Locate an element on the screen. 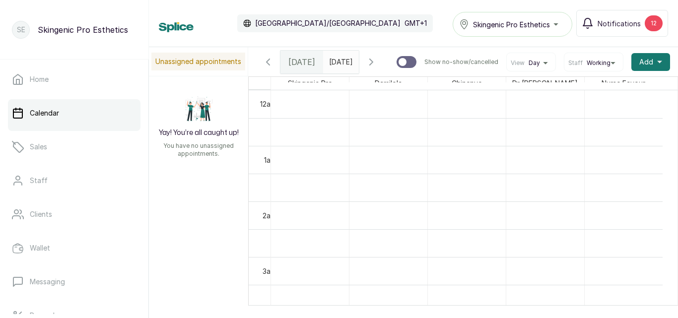 Image resolution: width=678 pixels, height=318 pixels. span: View is located at coordinates (518, 63).